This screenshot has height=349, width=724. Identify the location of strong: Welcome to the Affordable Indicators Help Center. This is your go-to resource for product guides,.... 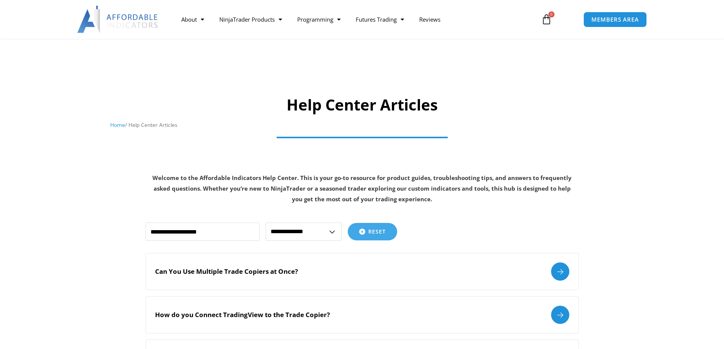
(362, 189).